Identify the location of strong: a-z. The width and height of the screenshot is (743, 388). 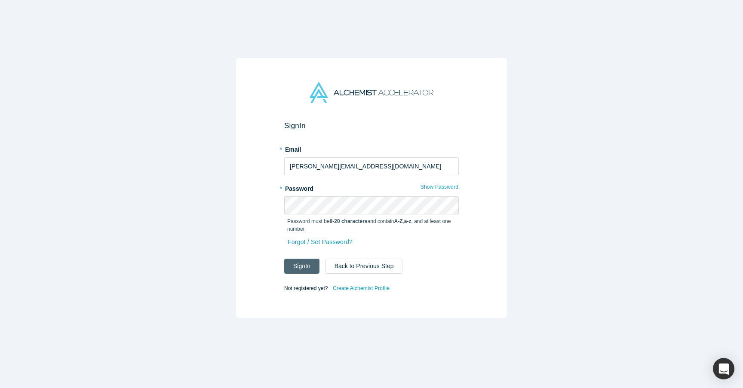
(408, 221).